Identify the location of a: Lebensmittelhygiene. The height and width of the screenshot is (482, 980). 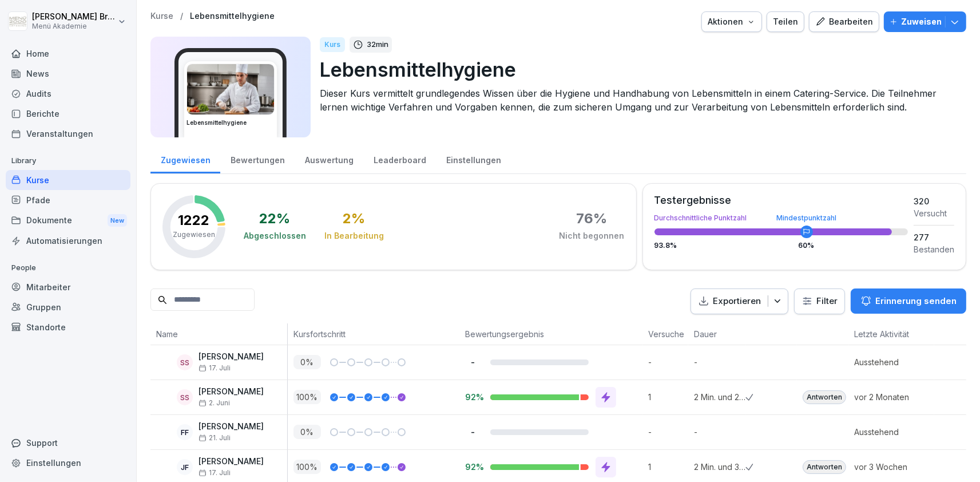
(233, 16).